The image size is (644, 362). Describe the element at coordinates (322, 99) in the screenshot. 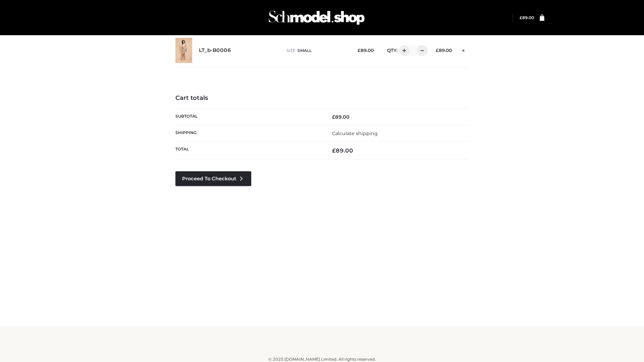

I see `h4: Cart totals` at that location.